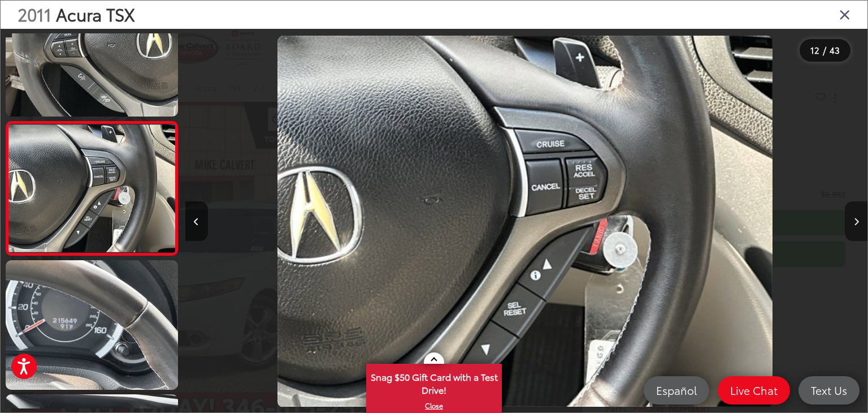  Describe the element at coordinates (95, 13) in the screenshot. I see `span: Acura TSX` at that location.